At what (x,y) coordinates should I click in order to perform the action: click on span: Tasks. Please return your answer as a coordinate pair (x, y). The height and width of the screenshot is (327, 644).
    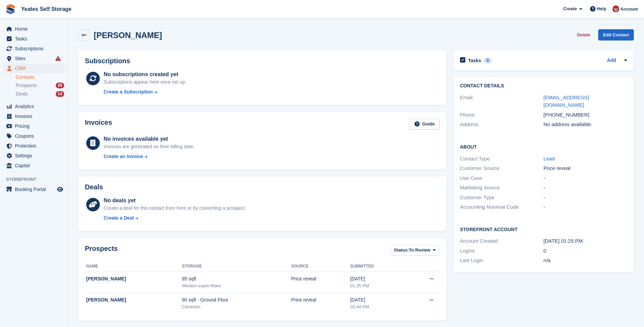
    Looking at the image, I should click on (35, 39).